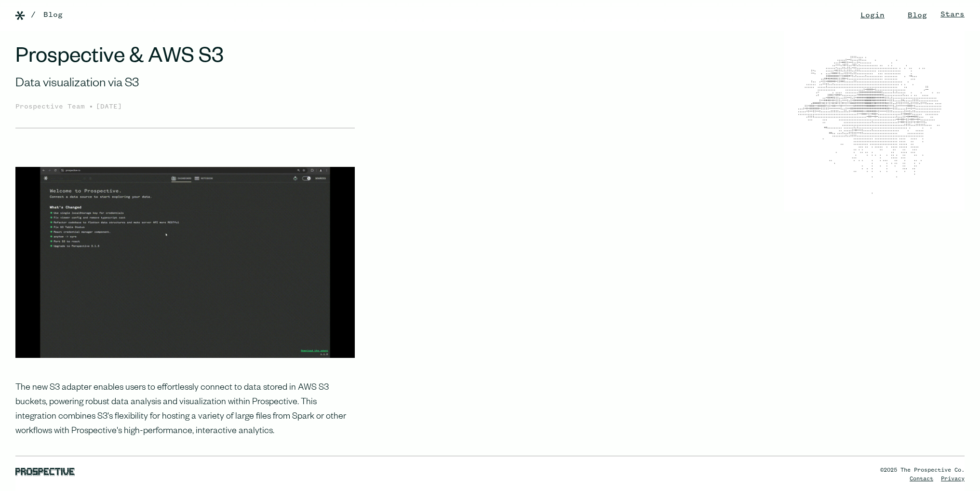  Describe the element at coordinates (185, 410) in the screenshot. I see `p: The new S3 adapter enables users to effortlessly connect to data stored in AWS S3 buckets, poweri...` at that location.